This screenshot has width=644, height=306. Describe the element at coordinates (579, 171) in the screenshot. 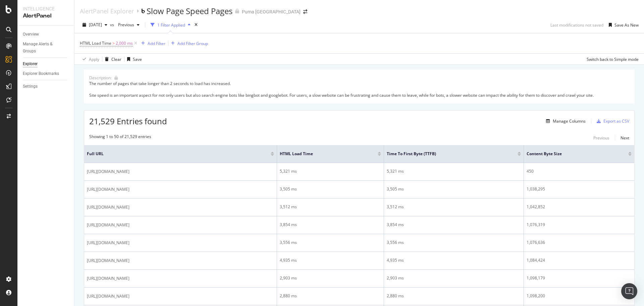

I see `div: 450` at that location.